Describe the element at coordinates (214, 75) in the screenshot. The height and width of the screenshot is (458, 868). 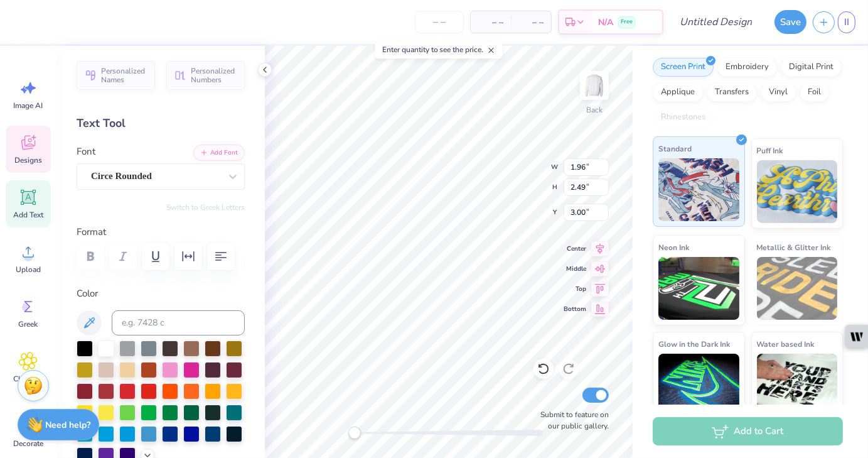
I see `span: Personalized Numbers` at that location.